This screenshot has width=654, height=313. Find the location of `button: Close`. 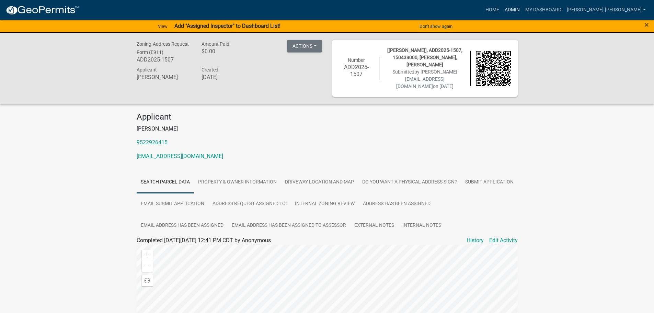

button: Close is located at coordinates (646, 25).